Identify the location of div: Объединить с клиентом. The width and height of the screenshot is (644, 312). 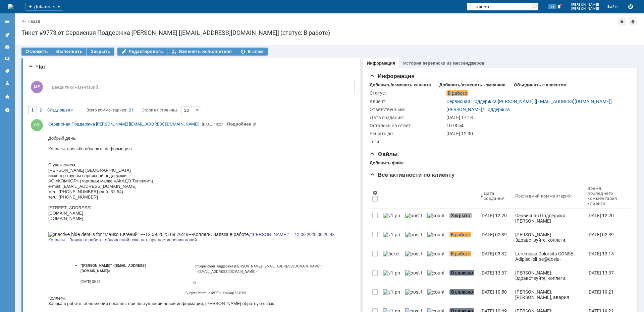
(540, 85).